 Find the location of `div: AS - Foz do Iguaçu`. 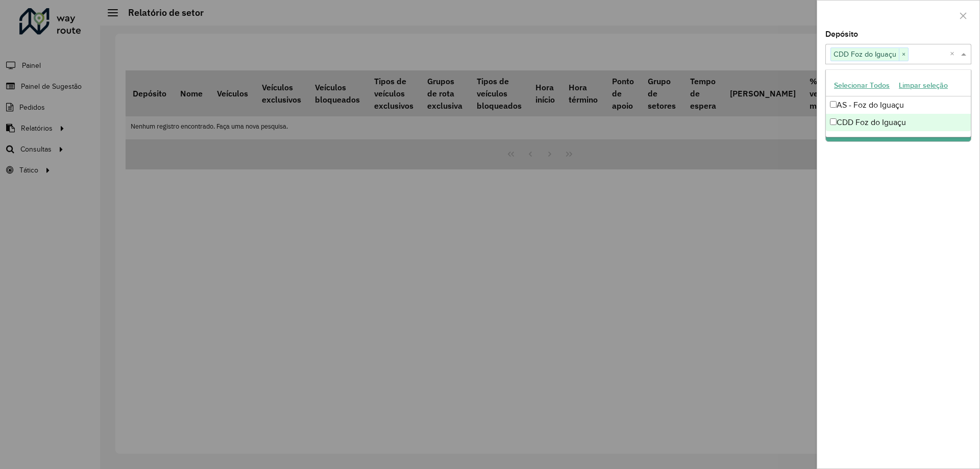

div: AS - Foz do Iguaçu is located at coordinates (898, 105).